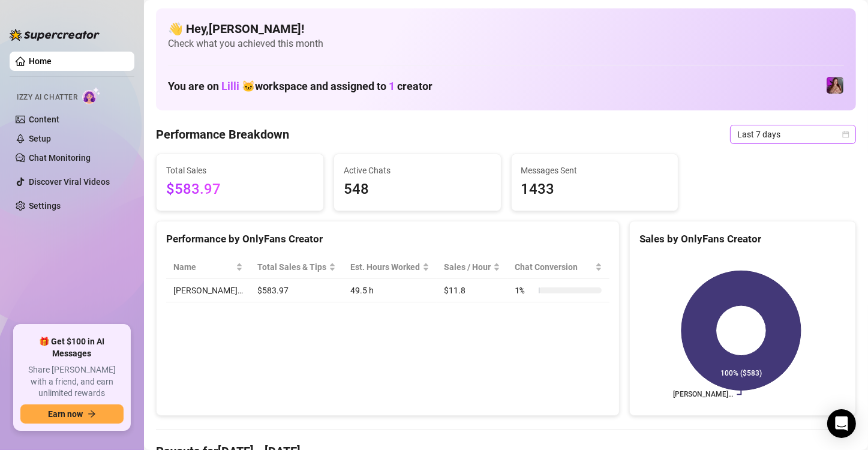 The width and height of the screenshot is (868, 450). What do you see at coordinates (47, 98) in the screenshot?
I see `span: Izzy AI Chatter` at bounding box center [47, 98].